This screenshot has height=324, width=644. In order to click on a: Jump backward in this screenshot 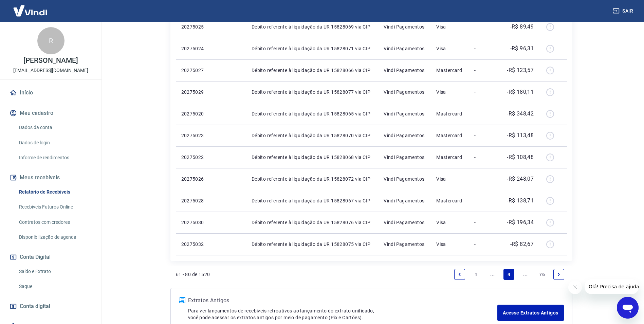, I will do `click(493, 275)`.